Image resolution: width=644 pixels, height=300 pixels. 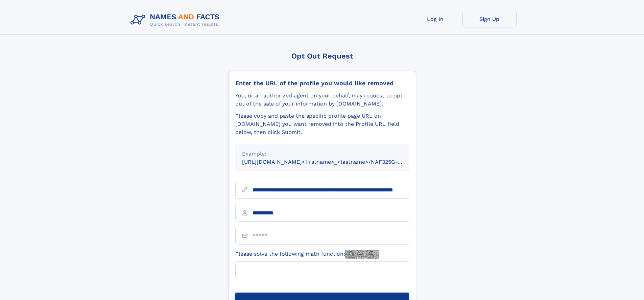 What do you see at coordinates (307, 255) in the screenshot?
I see `label: Please solve the following math function:` at bounding box center [307, 255].